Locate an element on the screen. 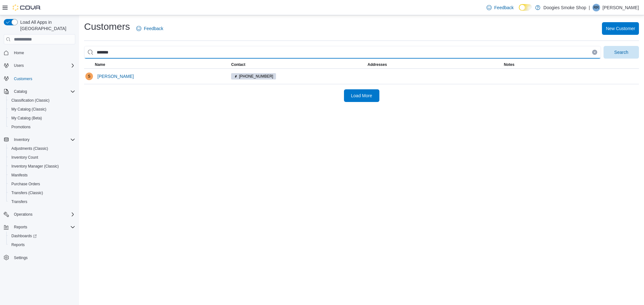  button: Adjustments (Classic) is located at coordinates (42, 149).